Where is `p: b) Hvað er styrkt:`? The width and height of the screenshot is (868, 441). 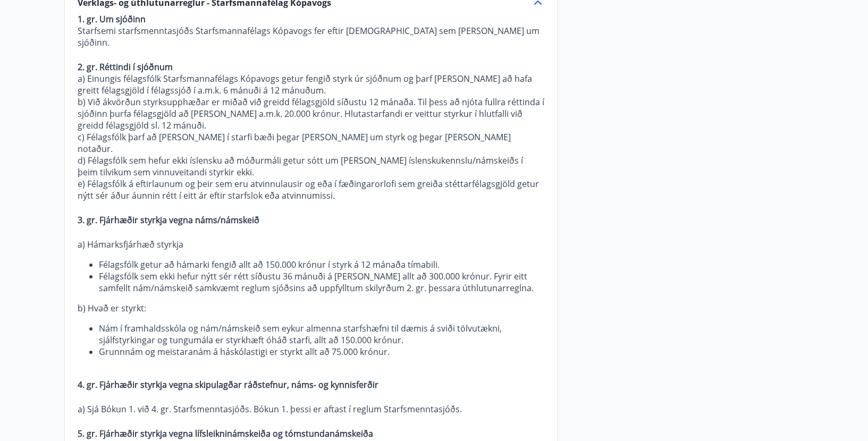
p: b) Hvað er styrkt: is located at coordinates (311, 308).